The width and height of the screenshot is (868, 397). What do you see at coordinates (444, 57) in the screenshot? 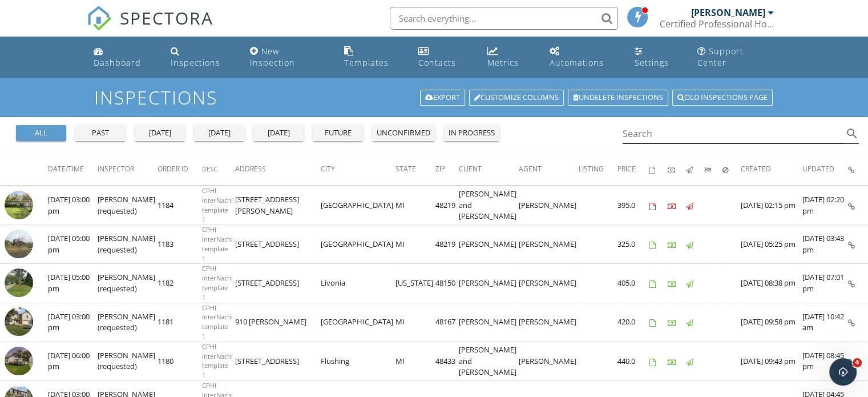
I see `a: Contacts` at bounding box center [444, 57].